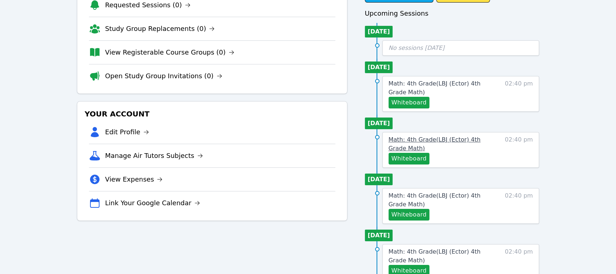  What do you see at coordinates (154, 156) in the screenshot?
I see `a: Manage Air Tutors Subjects` at bounding box center [154, 156].